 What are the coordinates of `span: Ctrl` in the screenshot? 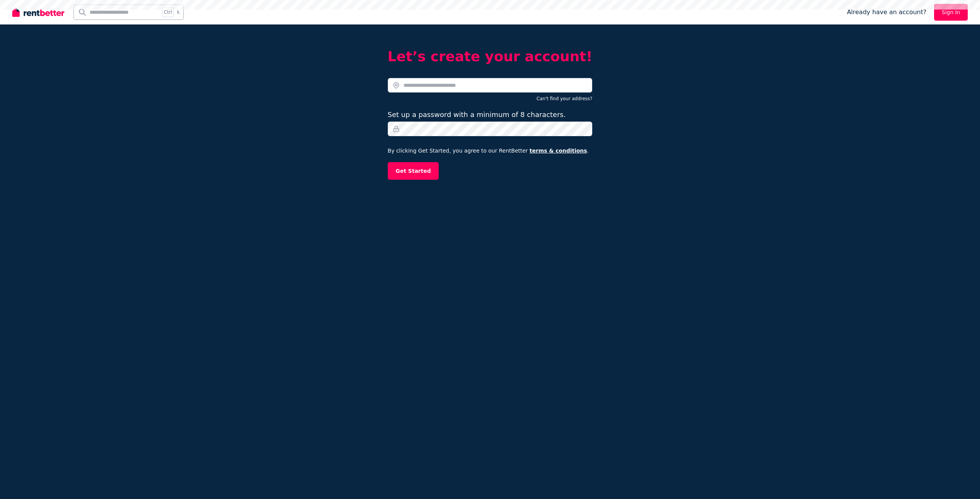 It's located at (168, 12).